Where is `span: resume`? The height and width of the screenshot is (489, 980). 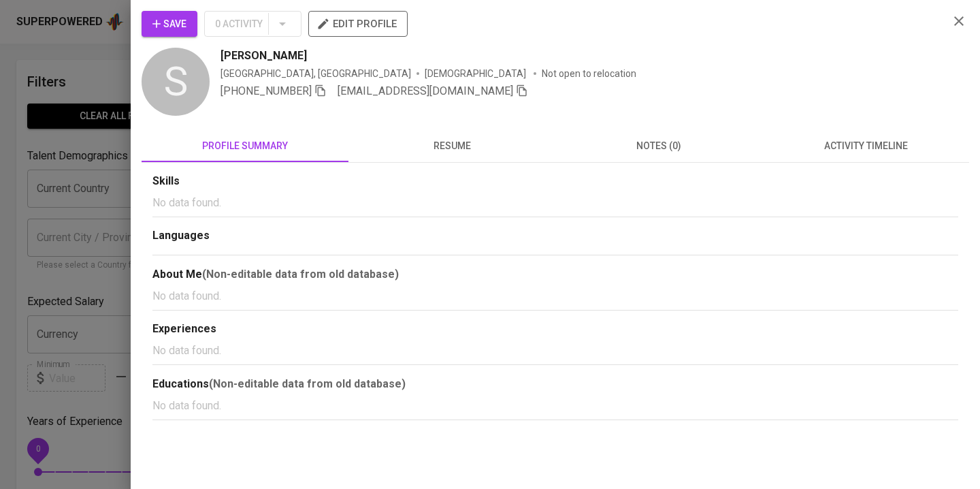 span: resume is located at coordinates (452, 146).